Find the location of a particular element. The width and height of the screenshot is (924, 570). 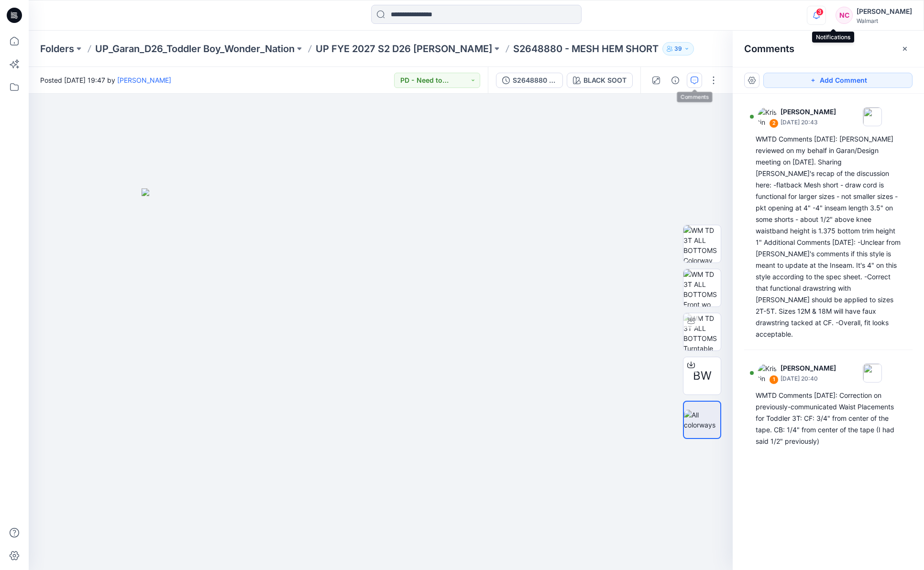

a: Folders is located at coordinates (57, 49).